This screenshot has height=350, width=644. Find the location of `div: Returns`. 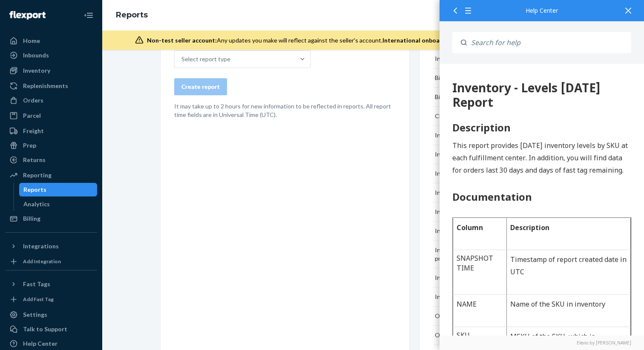

div: Returns is located at coordinates (34, 160).